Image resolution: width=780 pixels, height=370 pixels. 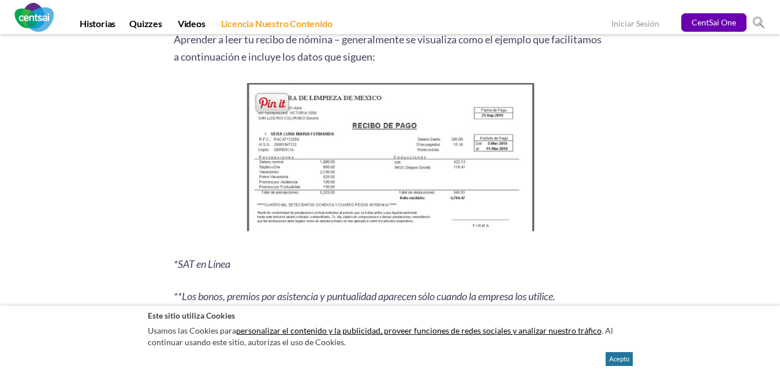 What do you see at coordinates (364, 297) in the screenshot?
I see `i: **Los bonos, premios por asistencia y puntualidad aparecen sólo cuando la empresa los utilice.` at bounding box center [364, 297].